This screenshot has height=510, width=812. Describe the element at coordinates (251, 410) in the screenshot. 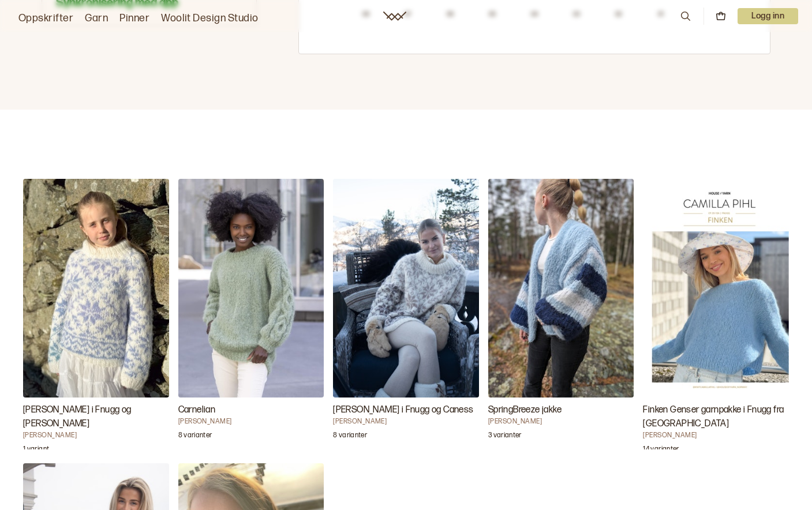

I see `h3: Carnelian` at that location.